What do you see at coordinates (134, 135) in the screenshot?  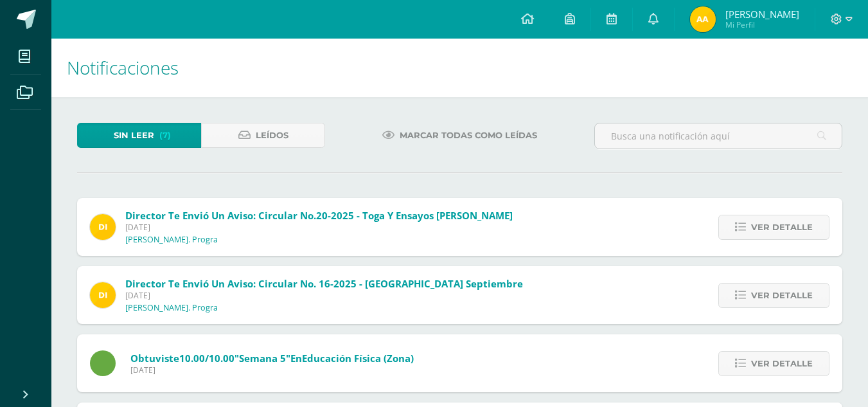 I see `span: Sin leer` at bounding box center [134, 135].